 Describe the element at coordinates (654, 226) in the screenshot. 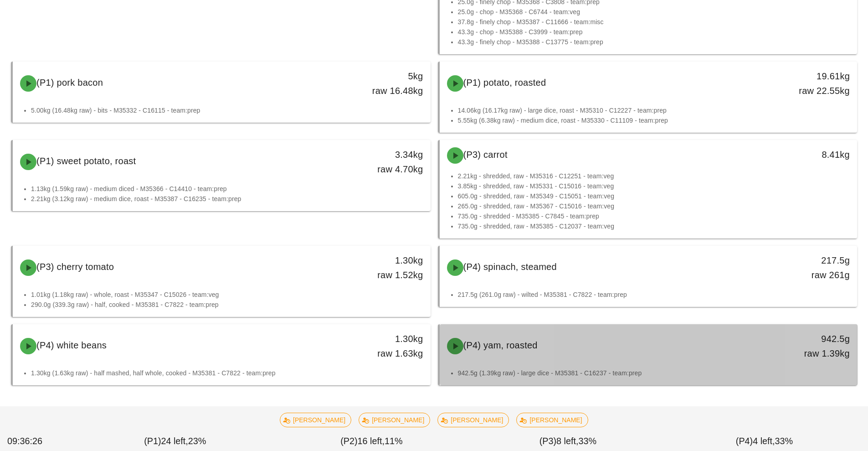

I see `li: 735.0g - shredded, raw - M35385 - C12037 - team:veg` at that location.